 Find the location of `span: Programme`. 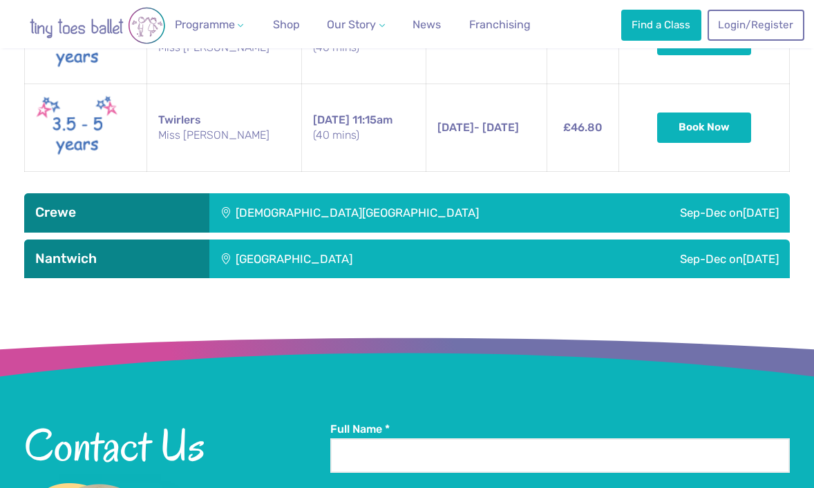

span: Programme is located at coordinates (204, 24).